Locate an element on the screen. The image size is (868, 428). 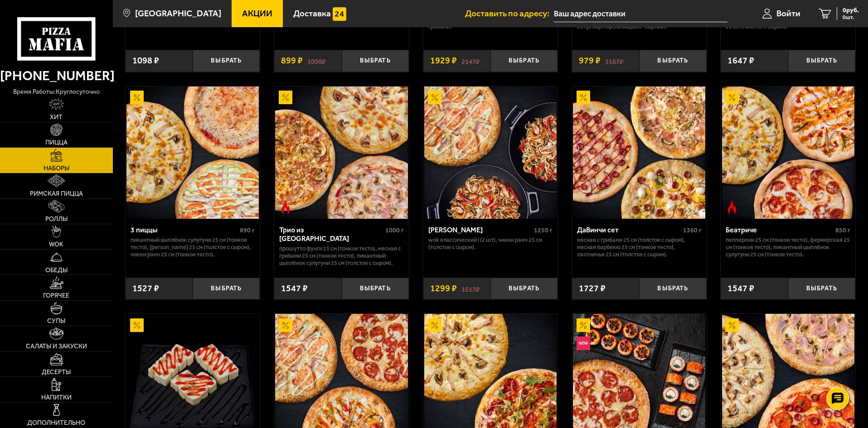
span: Римская пицца is located at coordinates (56, 194).